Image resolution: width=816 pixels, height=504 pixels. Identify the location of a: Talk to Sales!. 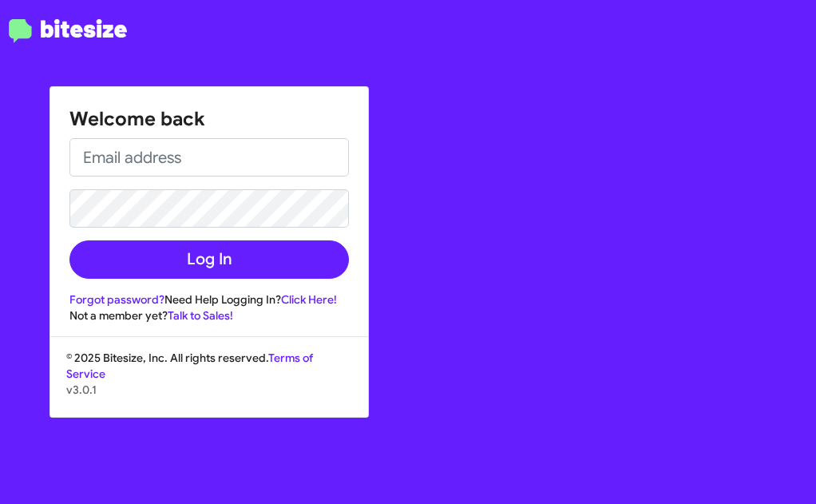
(200, 315).